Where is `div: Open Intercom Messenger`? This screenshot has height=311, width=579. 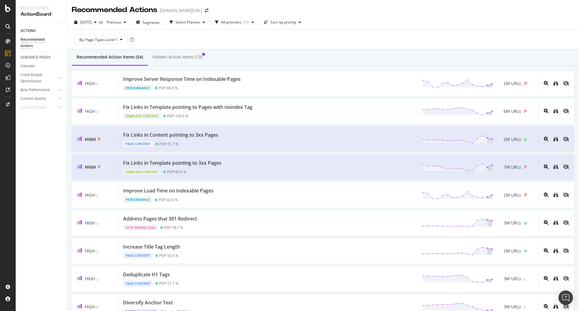
div: Open Intercom Messenger is located at coordinates (566, 298).